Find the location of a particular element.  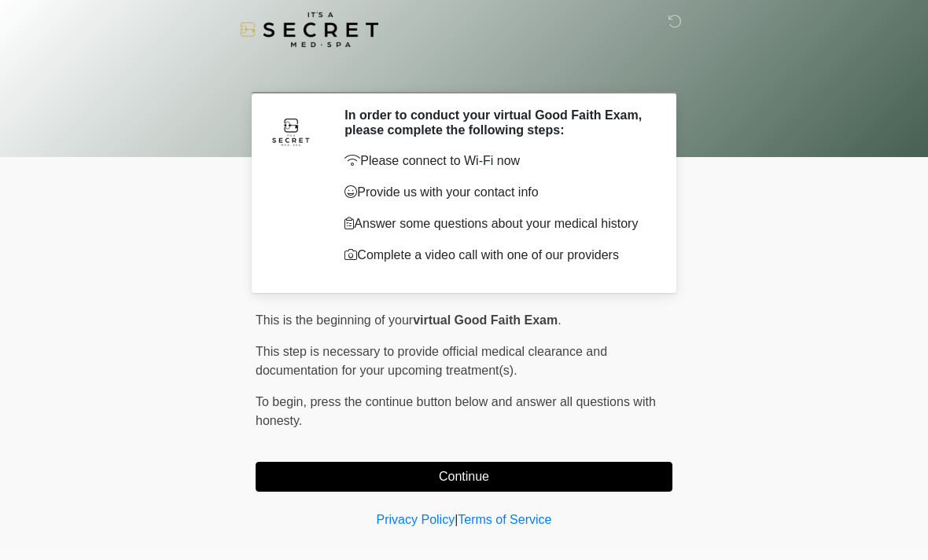

span: press the continue button below and answer all questions with honesty. is located at coordinates (455, 412).